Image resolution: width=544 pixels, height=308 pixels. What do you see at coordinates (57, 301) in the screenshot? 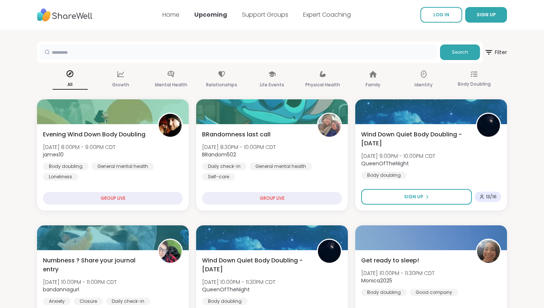
I see `div: Anxiety` at bounding box center [57, 301].